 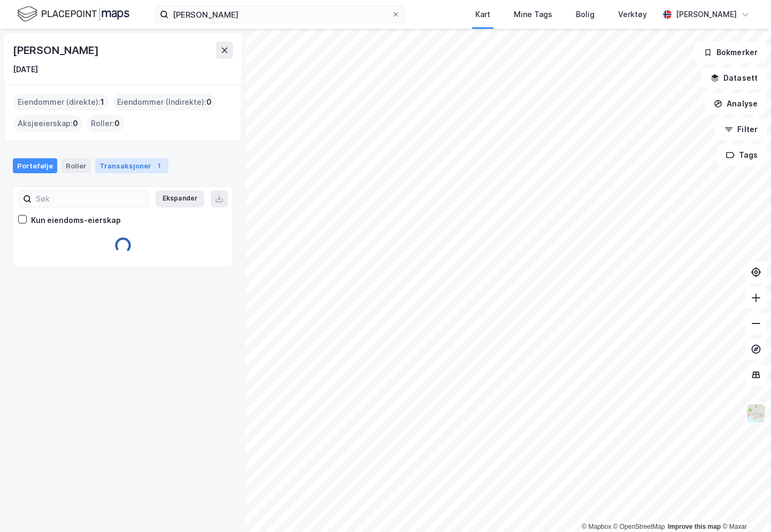 I want to click on img: logo.f888ab2527a4732fd821a326f86c7f29.svg, so click(x=73, y=13).